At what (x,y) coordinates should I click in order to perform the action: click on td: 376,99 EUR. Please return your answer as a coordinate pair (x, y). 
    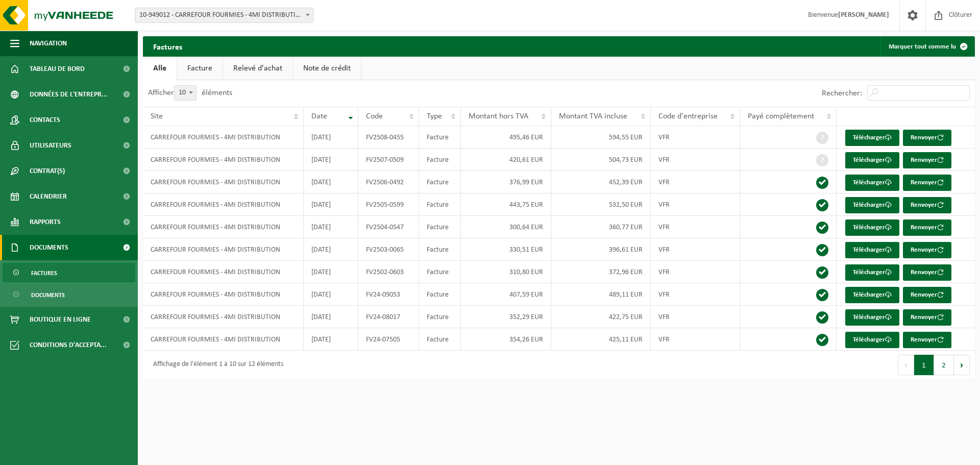
    Looking at the image, I should click on (506, 182).